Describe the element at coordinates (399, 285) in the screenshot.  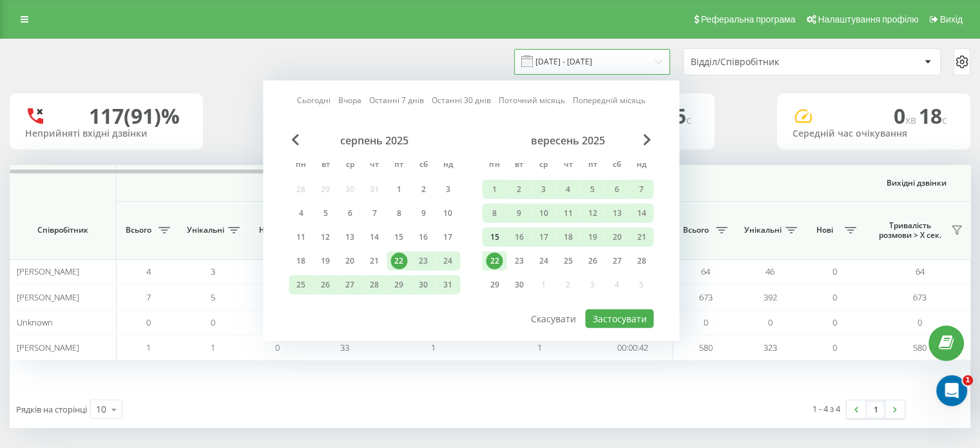
I see `div: пт 29 серп 2025 р.` at that location.